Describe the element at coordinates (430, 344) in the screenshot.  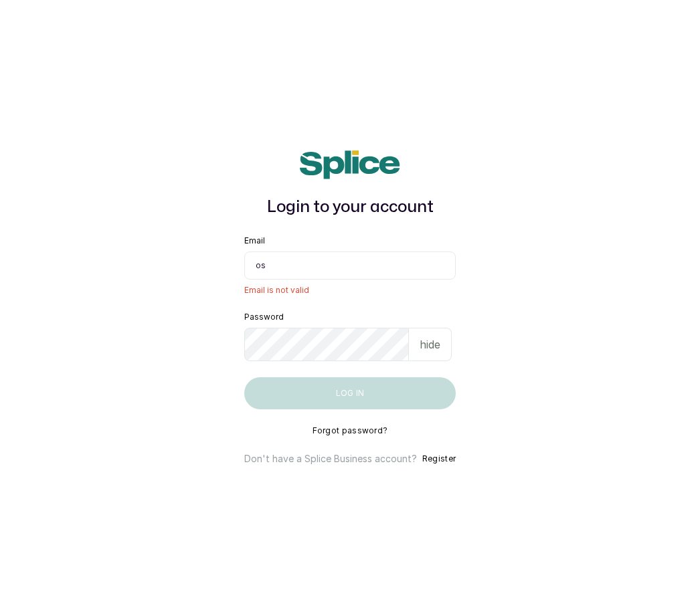
I see `p: hide` at that location.